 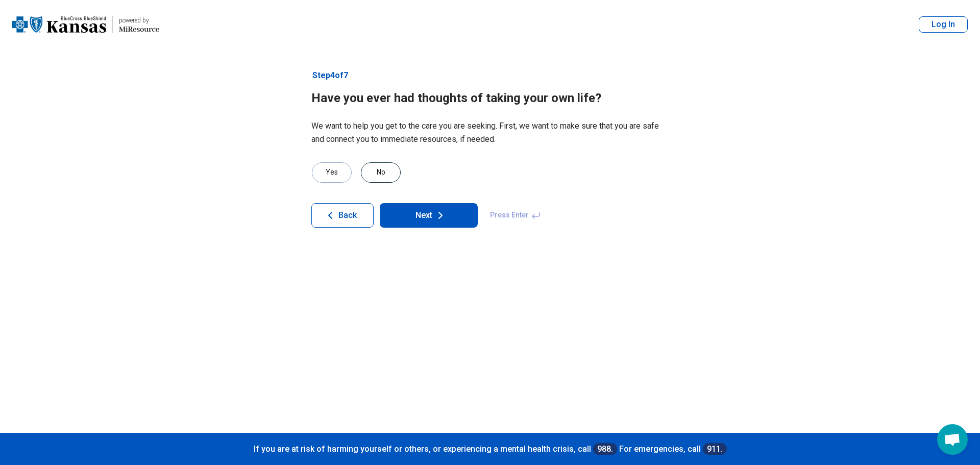 What do you see at coordinates (516, 216) in the screenshot?
I see `span: Press Enter` at bounding box center [516, 216].